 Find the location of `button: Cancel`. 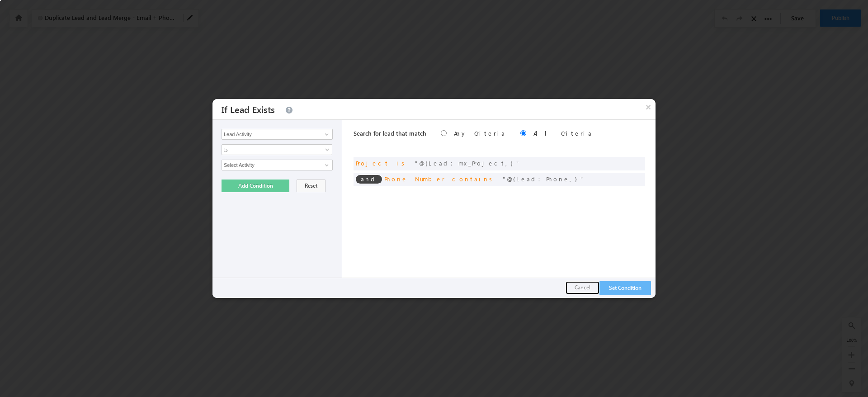

button: Cancel is located at coordinates (582, 287).